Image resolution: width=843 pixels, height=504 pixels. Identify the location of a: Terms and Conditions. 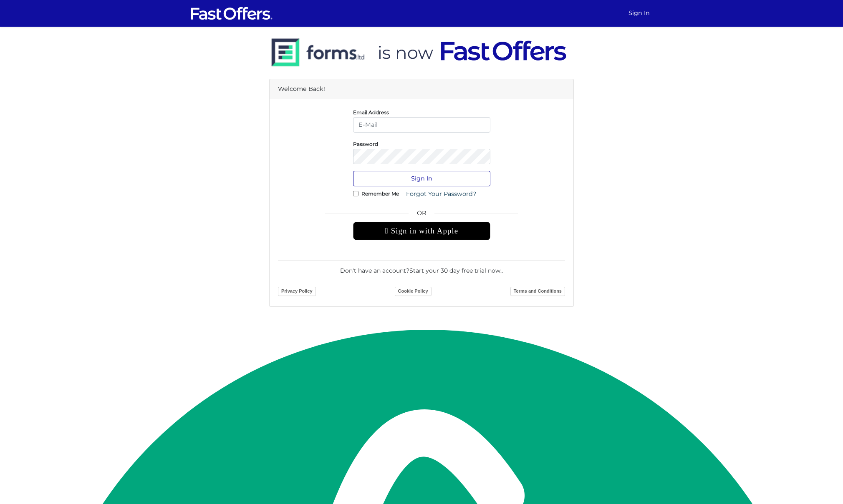
(538, 292).